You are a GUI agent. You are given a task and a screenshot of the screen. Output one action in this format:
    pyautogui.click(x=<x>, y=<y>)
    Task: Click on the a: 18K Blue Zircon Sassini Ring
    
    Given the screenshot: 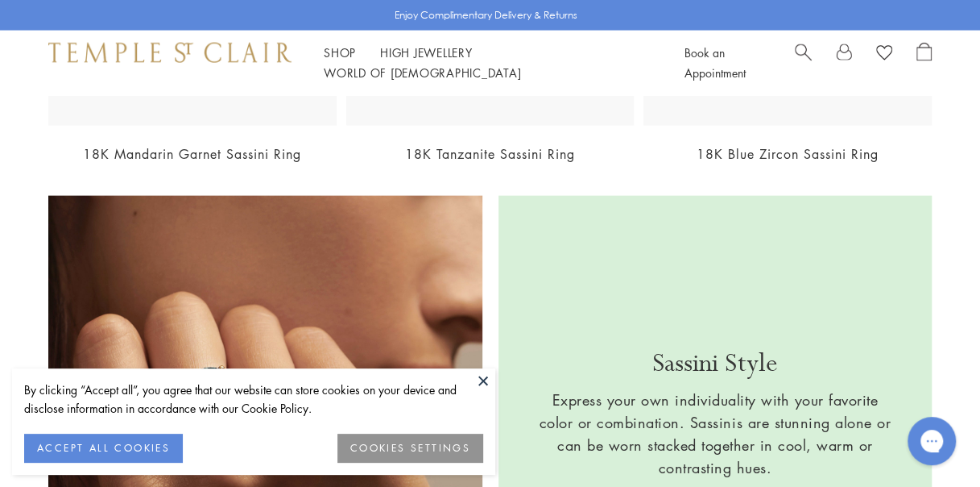 What is the action you would take?
    pyautogui.click(x=788, y=154)
    